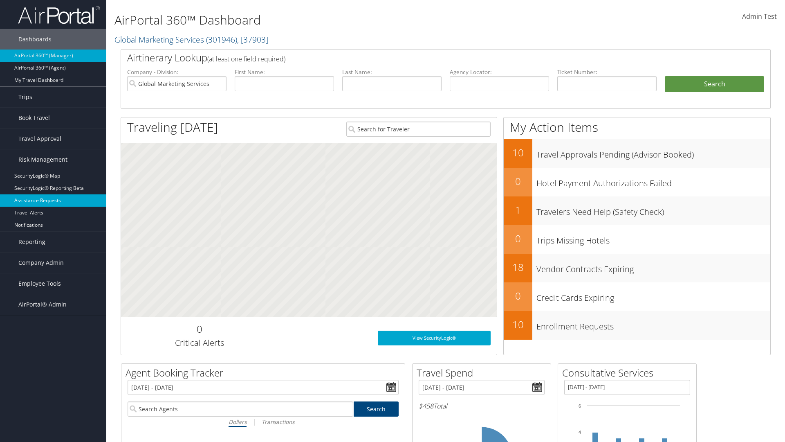 This screenshot has width=785, height=442. What do you see at coordinates (482, 406) in the screenshot?
I see `h6: Total` at bounding box center [482, 406].